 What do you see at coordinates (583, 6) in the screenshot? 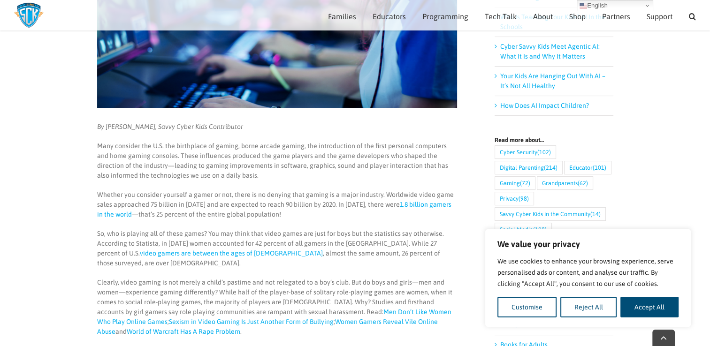
I see `img: en` at bounding box center [583, 6].